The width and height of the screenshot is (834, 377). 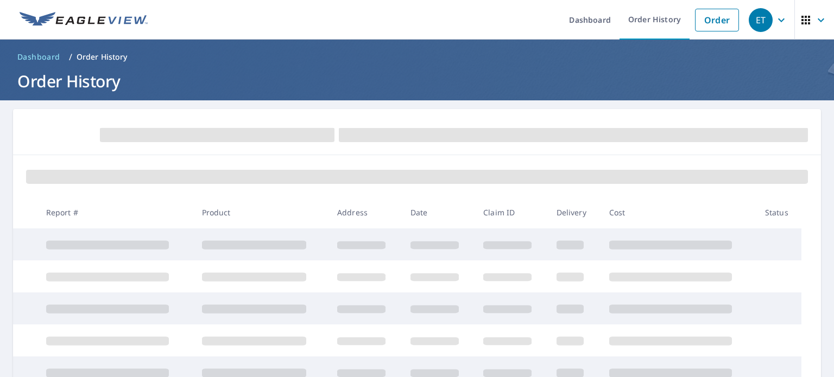 I want to click on th: Product, so click(x=261, y=212).